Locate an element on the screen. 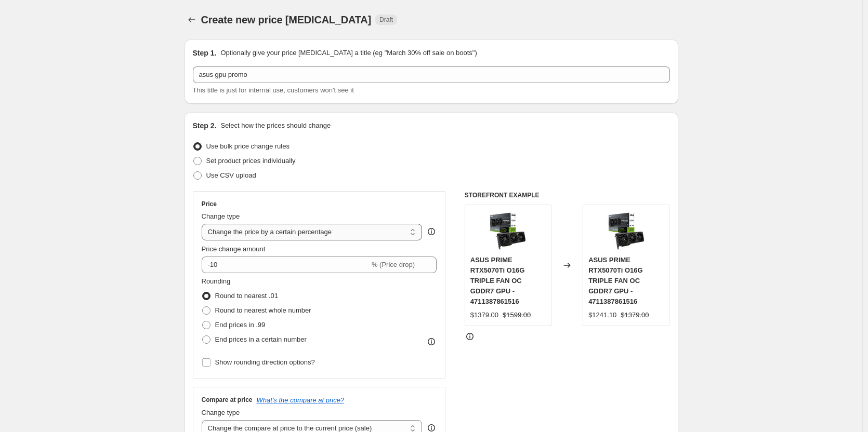 The width and height of the screenshot is (868, 432). span: Draft is located at coordinates (386, 20).